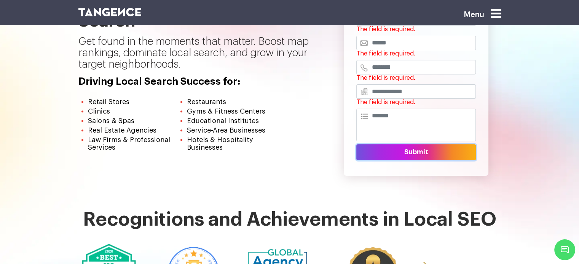  Describe the element at coordinates (226, 112) in the screenshot. I see `span: Gyms & Fitness Centers` at that location.